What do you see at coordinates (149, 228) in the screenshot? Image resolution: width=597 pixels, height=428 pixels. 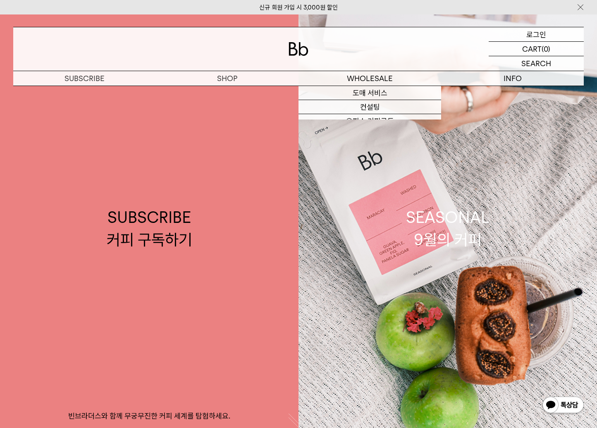 I see `div: SUBSCRIBE 커피 구독하기` at bounding box center [149, 228].